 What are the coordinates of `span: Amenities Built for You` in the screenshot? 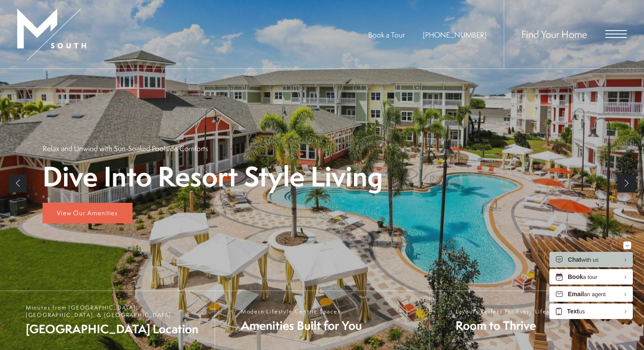 It's located at (301, 326).